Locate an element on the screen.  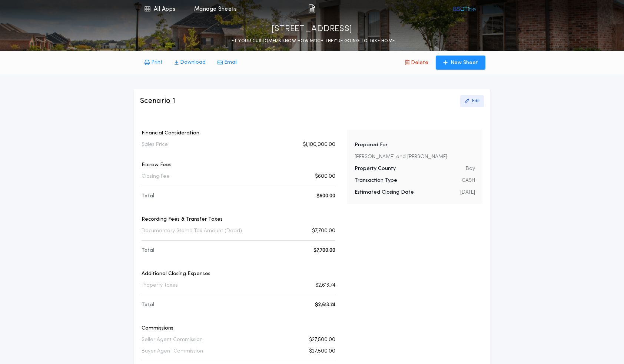
button: New Sheet is located at coordinates (461, 62).